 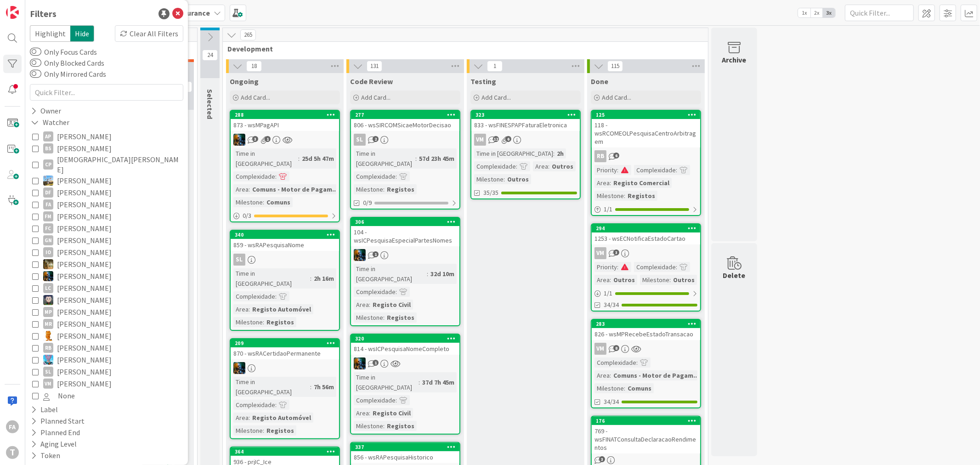 What do you see at coordinates (48, 252) in the screenshot?
I see `div: IO` at bounding box center [48, 252].